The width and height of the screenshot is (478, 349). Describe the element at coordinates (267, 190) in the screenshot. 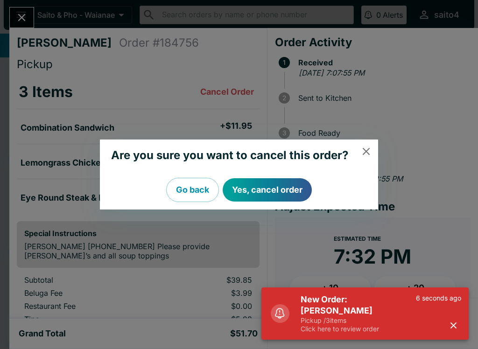

I see `button: Yes, cancel order` at that location.